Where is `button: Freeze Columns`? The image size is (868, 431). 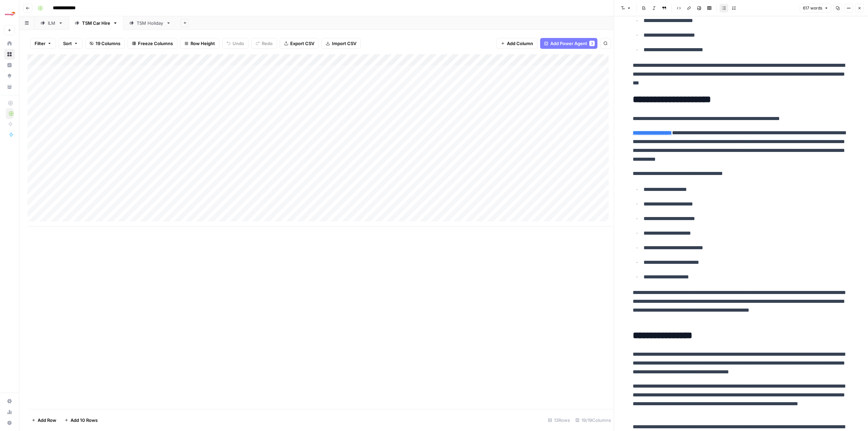
button: Freeze Columns is located at coordinates (152, 43).